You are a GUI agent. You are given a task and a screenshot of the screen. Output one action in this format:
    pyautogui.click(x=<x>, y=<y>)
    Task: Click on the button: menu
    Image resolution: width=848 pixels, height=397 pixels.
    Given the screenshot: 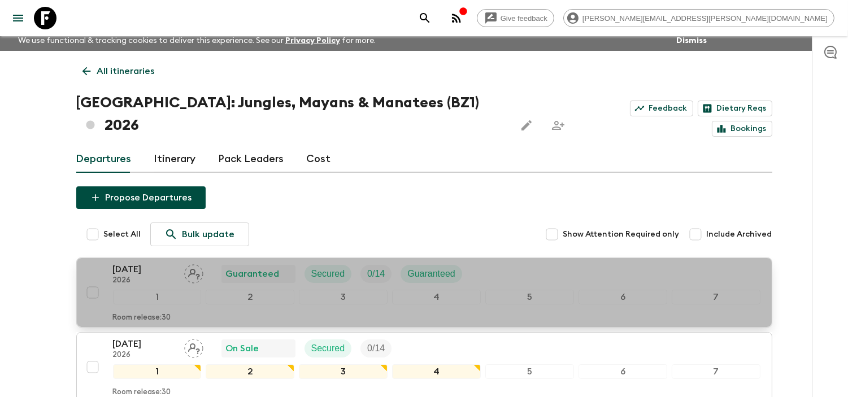 What is the action you would take?
    pyautogui.click(x=18, y=18)
    